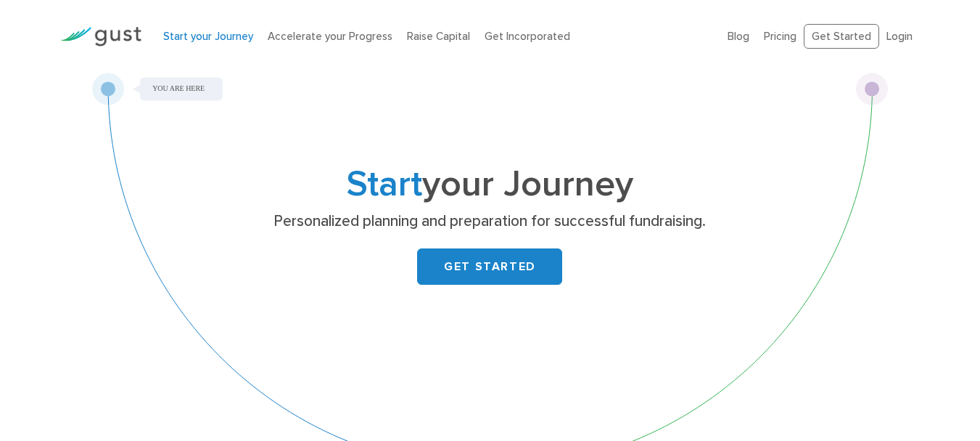 The width and height of the screenshot is (980, 441). Describe the element at coordinates (330, 36) in the screenshot. I see `a: Accelerate your Progress` at that location.